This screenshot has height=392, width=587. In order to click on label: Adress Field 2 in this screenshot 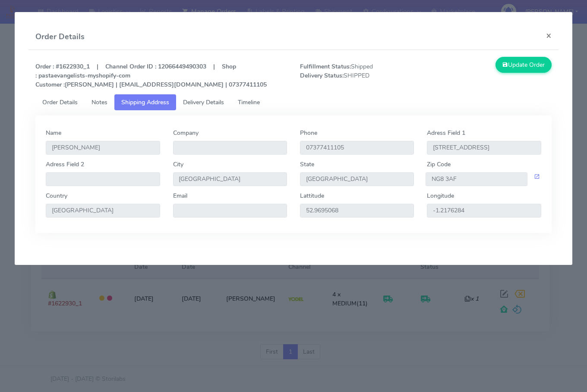, I will do `click(64, 164)`.